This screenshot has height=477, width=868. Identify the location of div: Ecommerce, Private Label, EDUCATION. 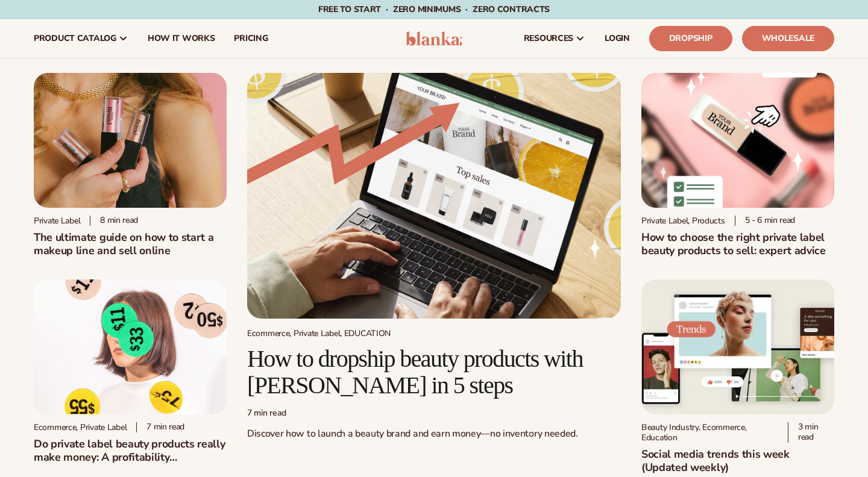
(434, 333).